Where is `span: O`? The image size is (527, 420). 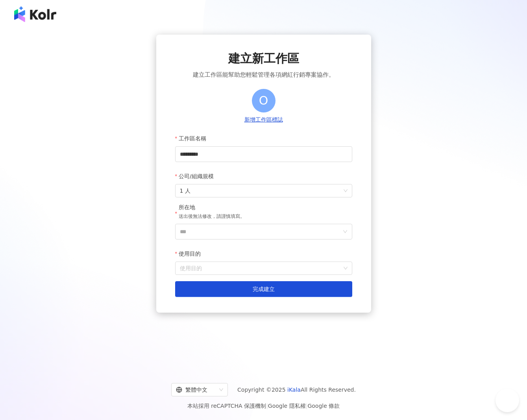 span: O is located at coordinates (264, 100).